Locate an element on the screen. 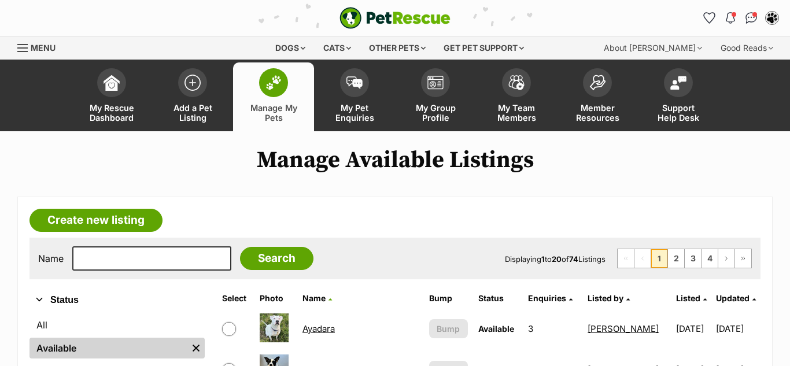 Image resolution: width=790 pixels, height=366 pixels. input: Search is located at coordinates (276, 259).